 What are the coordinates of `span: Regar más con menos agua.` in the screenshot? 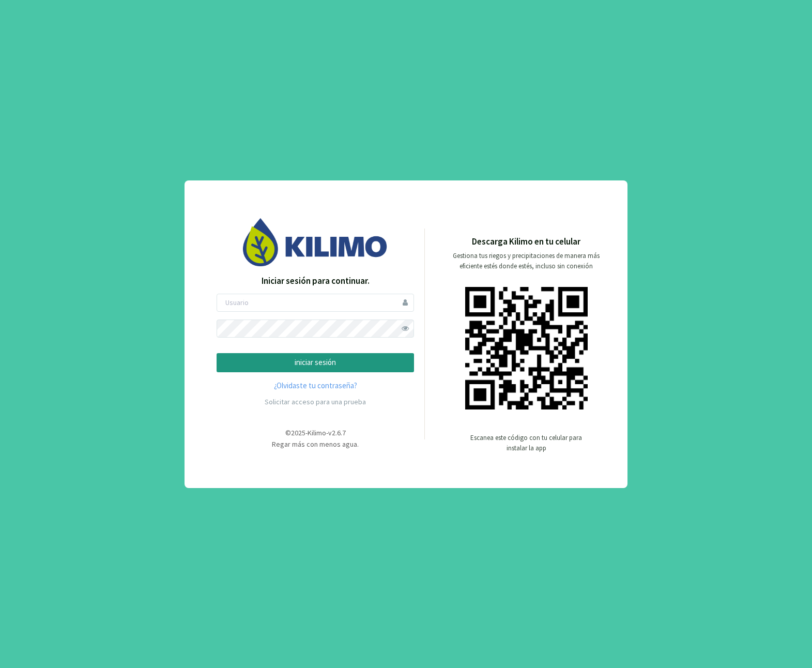 It's located at (315, 444).